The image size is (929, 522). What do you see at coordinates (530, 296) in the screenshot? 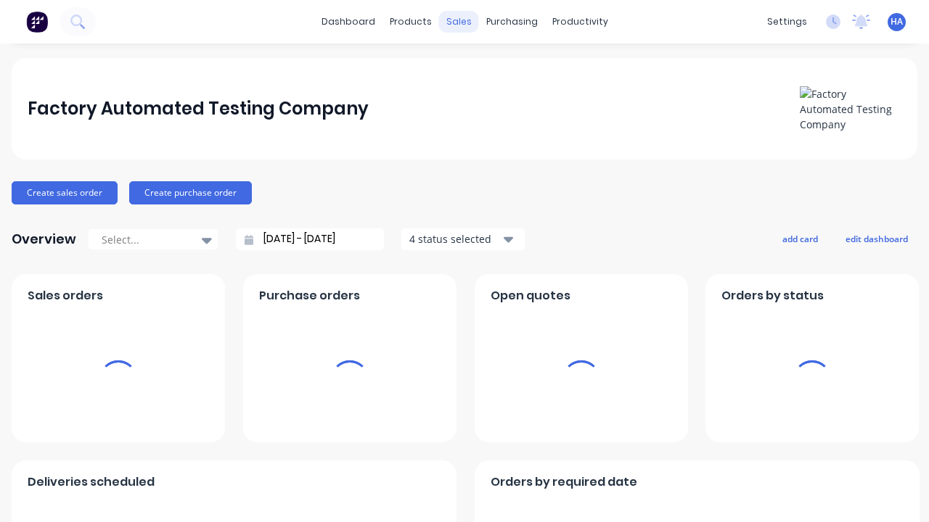
I see `span: Open quotes` at bounding box center [530, 296].